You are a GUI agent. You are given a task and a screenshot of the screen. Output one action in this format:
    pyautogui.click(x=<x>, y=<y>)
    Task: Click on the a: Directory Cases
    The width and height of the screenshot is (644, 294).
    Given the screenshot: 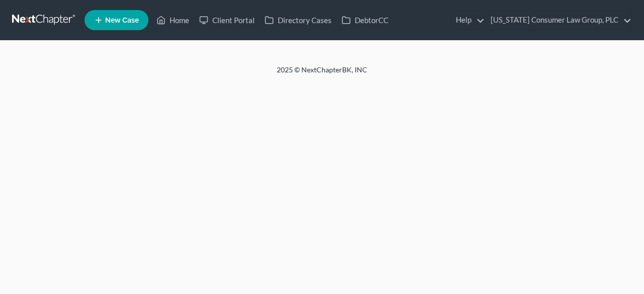 What is the action you would take?
    pyautogui.click(x=298, y=20)
    